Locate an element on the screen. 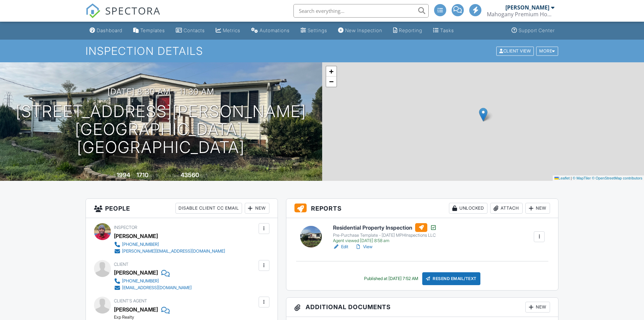 This screenshot has width=644, height=320. div: Dashboard is located at coordinates (110, 30).